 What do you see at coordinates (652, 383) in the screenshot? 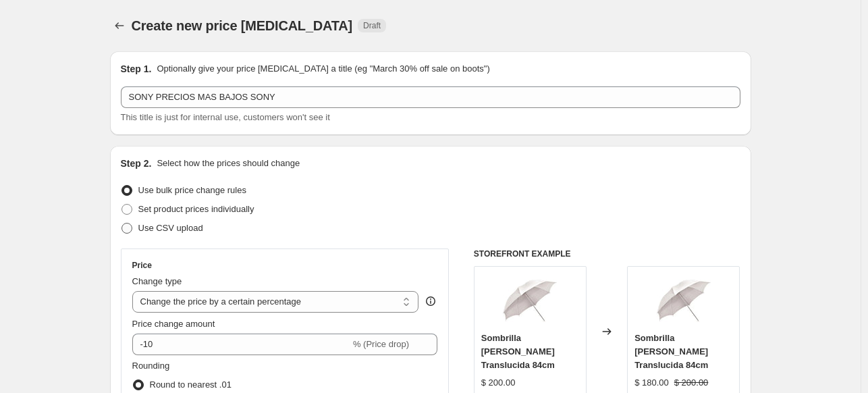
I see `div: $ 180.00` at bounding box center [652, 383].